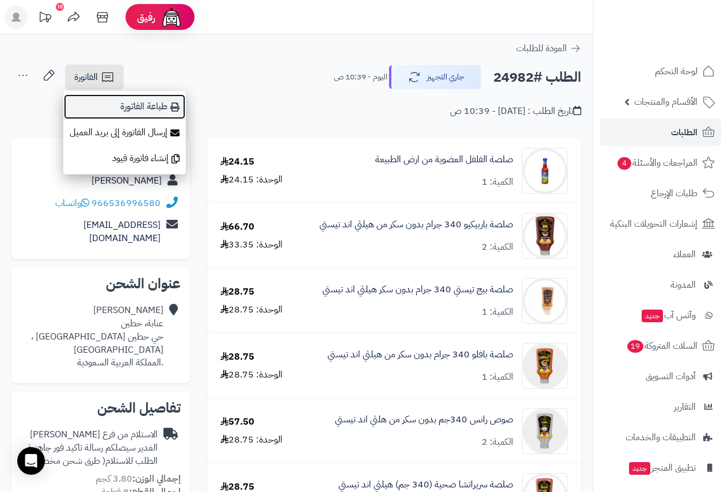 Image resolution: width=728 pixels, height=492 pixels. I want to click on div: 57.50, so click(237, 422).